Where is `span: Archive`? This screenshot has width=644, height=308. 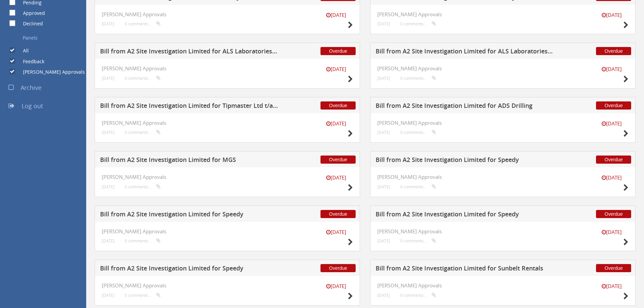 span: Archive is located at coordinates (31, 88).